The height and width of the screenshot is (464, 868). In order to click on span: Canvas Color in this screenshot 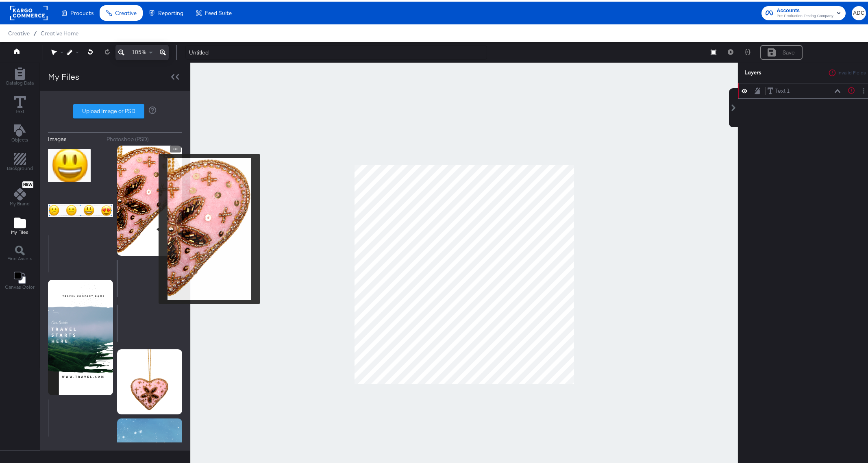, I will do `click(20, 285)`.